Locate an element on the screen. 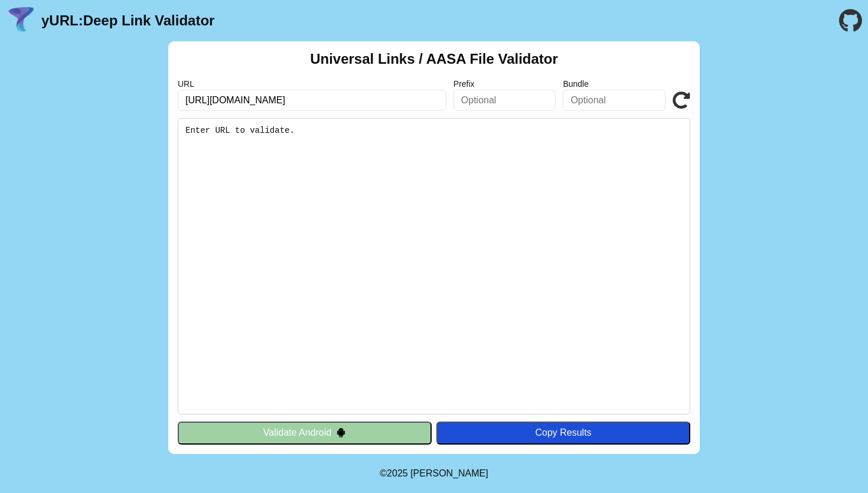 The image size is (868, 493). a: Michael Ibragimchayev's Personal Site is located at coordinates (449, 473).